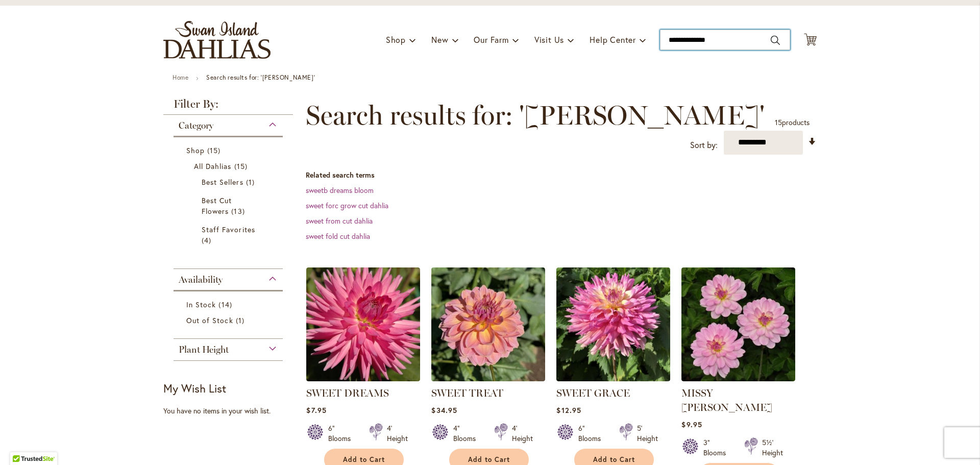 This screenshot has width=980, height=465. What do you see at coordinates (612, 39) in the screenshot?
I see `span: Help Center` at bounding box center [612, 39].